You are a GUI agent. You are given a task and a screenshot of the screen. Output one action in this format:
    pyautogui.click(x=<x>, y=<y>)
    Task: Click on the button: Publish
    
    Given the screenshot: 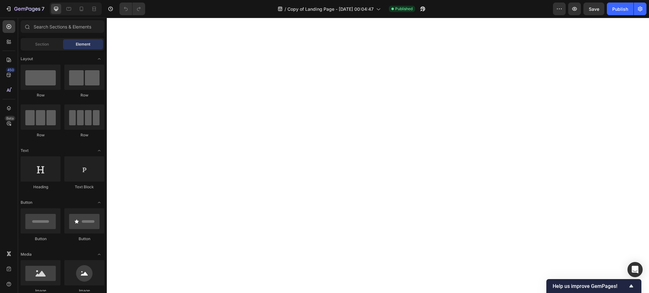 What is the action you would take?
    pyautogui.click(x=620, y=9)
    